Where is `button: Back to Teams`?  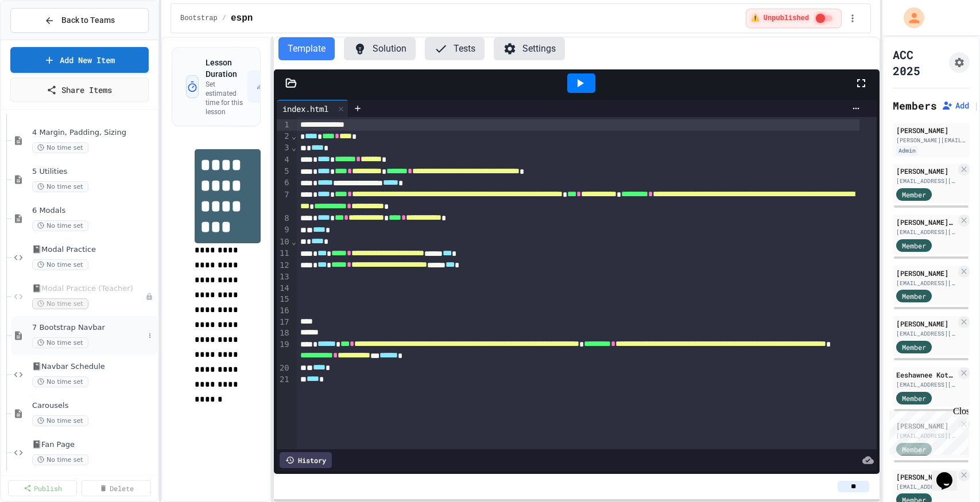
button: Back to Teams is located at coordinates (79, 20).